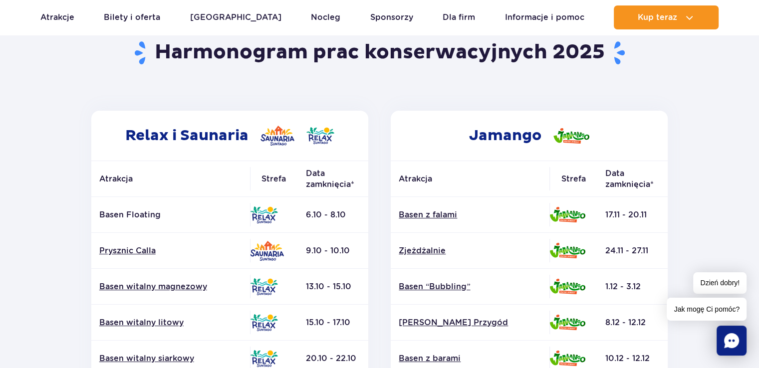  What do you see at coordinates (333, 323) in the screenshot?
I see `td: 15.10 - 17.10` at bounding box center [333, 323].